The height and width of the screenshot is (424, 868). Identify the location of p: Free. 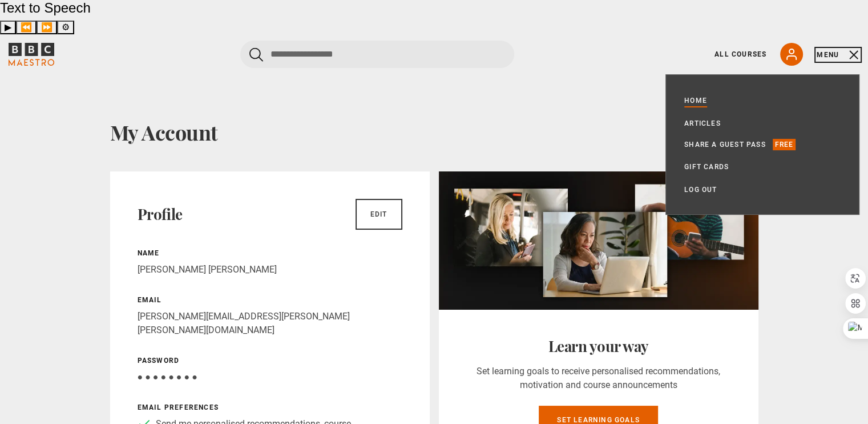
(784, 145).